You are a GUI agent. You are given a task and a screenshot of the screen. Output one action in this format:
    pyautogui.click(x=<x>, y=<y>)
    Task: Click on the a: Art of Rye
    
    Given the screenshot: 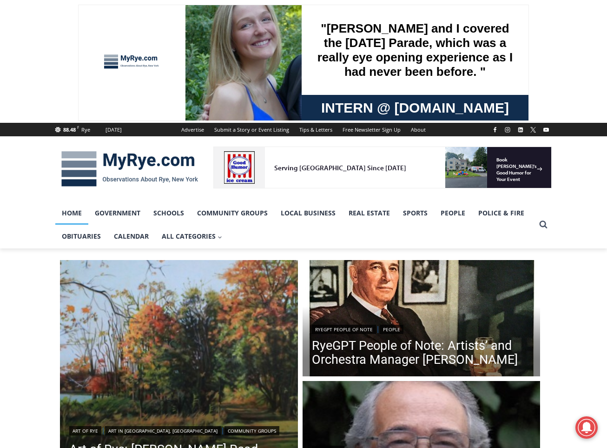 What is the action you would take?
    pyautogui.click(x=85, y=431)
    